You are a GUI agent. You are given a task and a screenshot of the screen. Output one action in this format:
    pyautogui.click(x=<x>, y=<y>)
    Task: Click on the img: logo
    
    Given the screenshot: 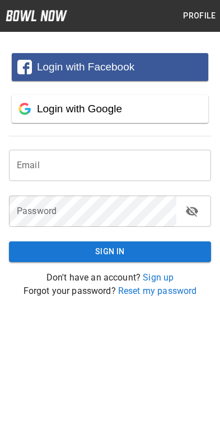 What is the action you would take?
    pyautogui.click(x=36, y=16)
    